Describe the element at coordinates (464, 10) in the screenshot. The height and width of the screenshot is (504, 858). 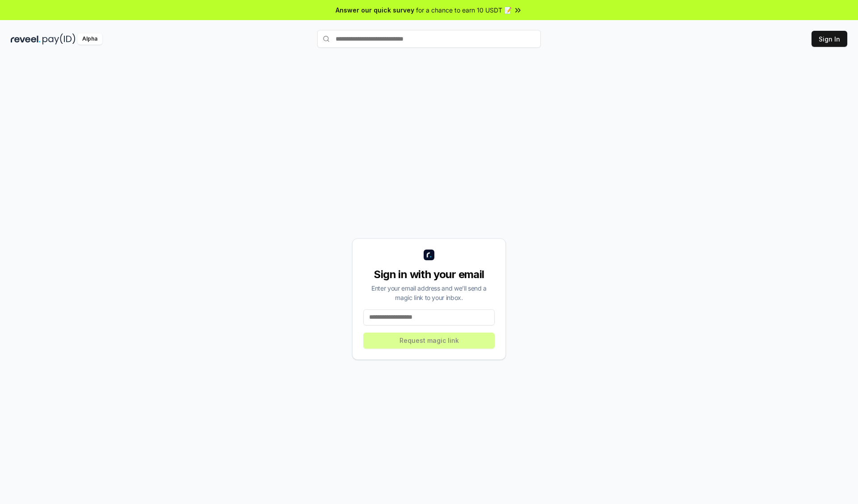
I see `span: for a chance to earn 10 USDT 📝` at that location.